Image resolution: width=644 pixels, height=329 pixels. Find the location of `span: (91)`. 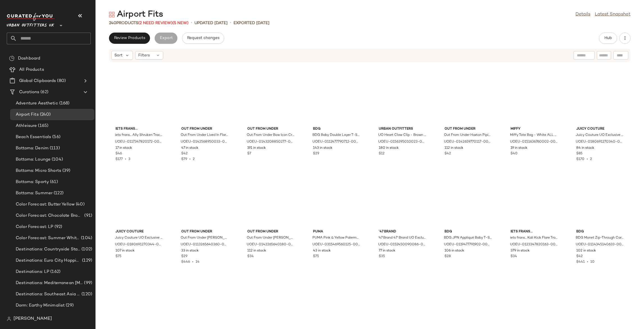

span: (91) is located at coordinates (88, 216).